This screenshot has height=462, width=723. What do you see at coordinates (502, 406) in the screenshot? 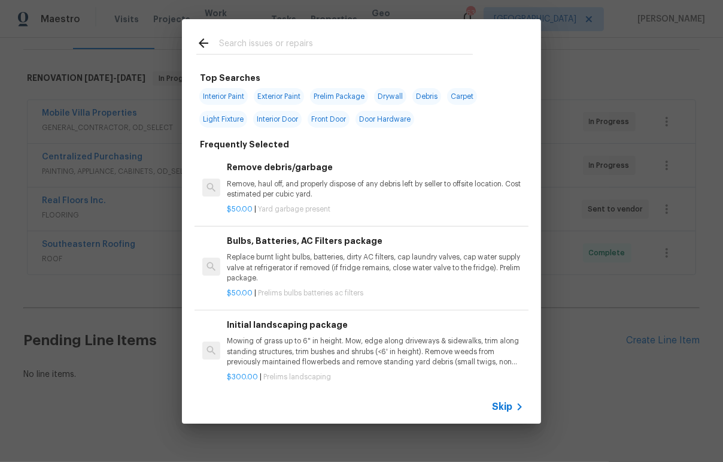
I see `span: Skip` at bounding box center [502, 406].